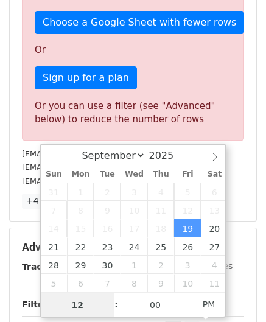 This screenshot has width=266, height=322. Describe the element at coordinates (80, 265) in the screenshot. I see `span: September 29, 2025` at that location.